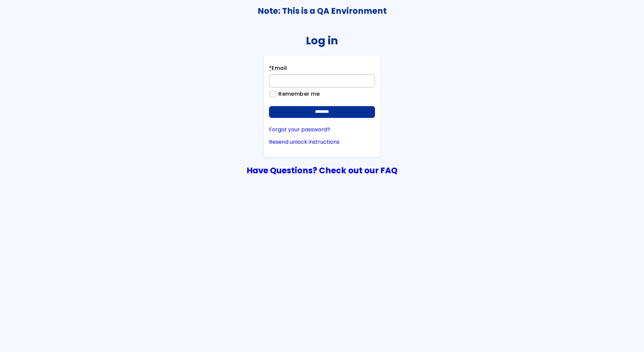 This screenshot has width=644, height=352. I want to click on label: Email, so click(278, 69).